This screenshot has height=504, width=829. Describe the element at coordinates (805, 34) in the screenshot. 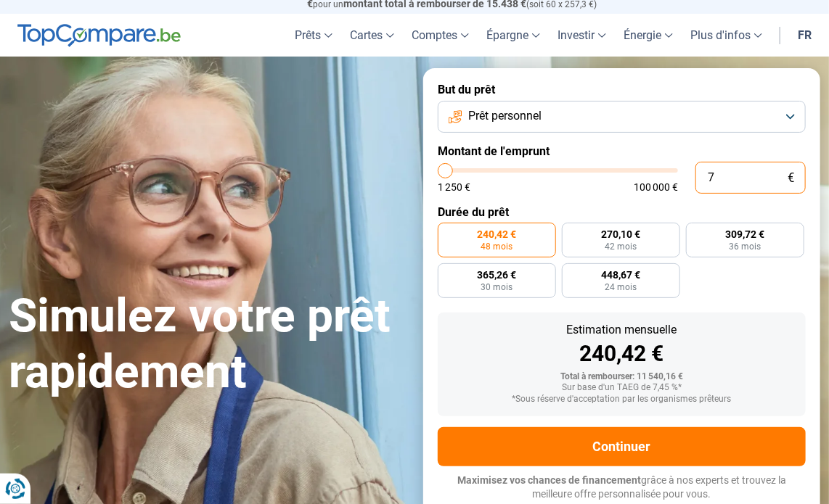

I see `a: fr` at that location.